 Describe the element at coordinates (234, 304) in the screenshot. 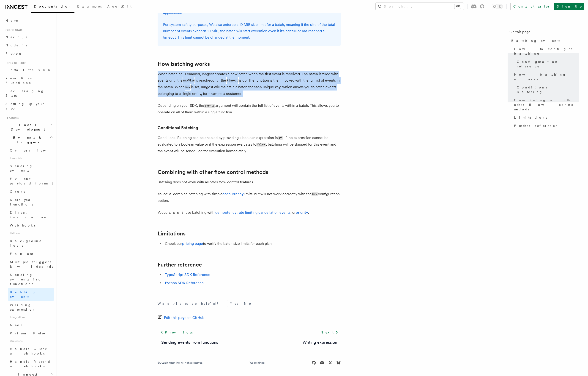

I see `button: Yes` at that location.